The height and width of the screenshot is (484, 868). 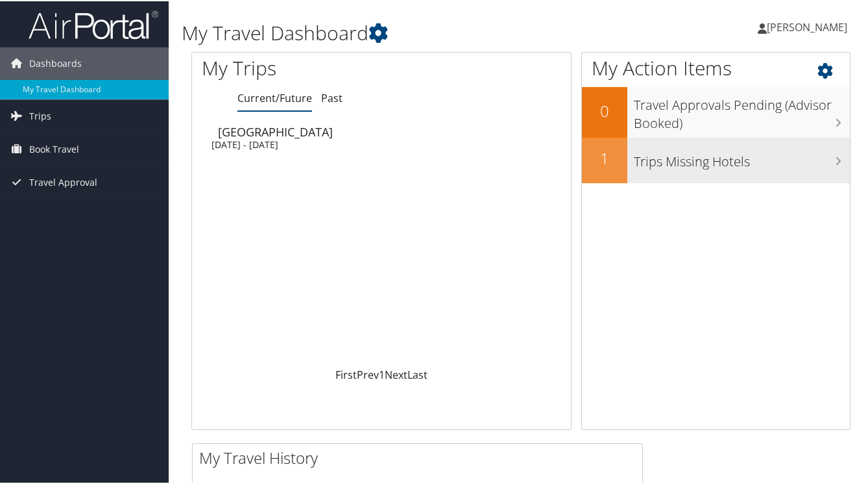 I want to click on span: Trips, so click(x=40, y=115).